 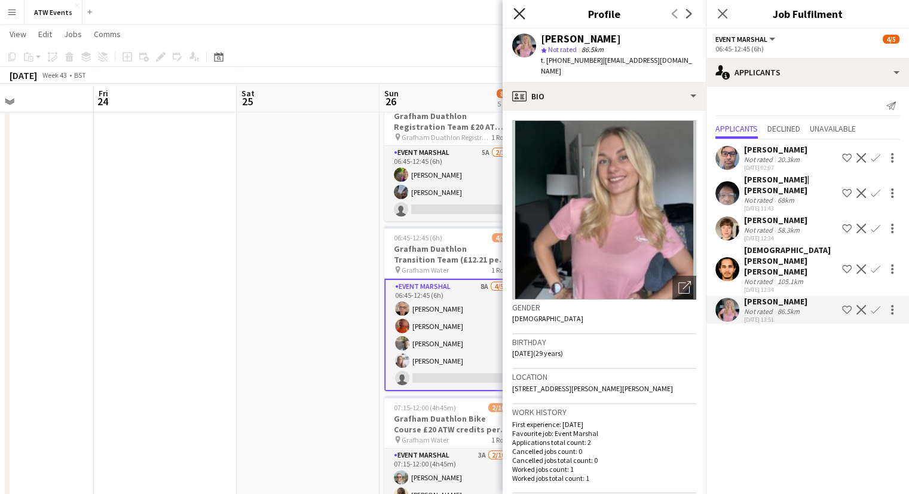 What do you see at coordinates (102, 101) in the screenshot?
I see `span: 24` at bounding box center [102, 101].